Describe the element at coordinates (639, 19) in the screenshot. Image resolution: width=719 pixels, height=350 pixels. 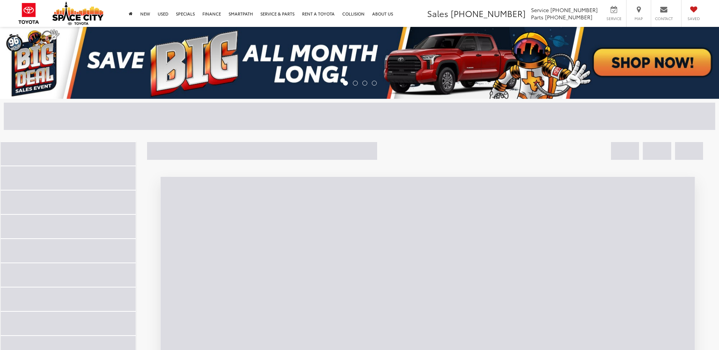
I see `span: Map` at that location.